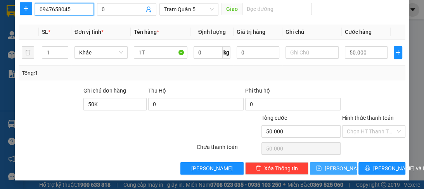 This screenshot has width=424, height=189. I want to click on th: Ghi chú, so click(312, 32).